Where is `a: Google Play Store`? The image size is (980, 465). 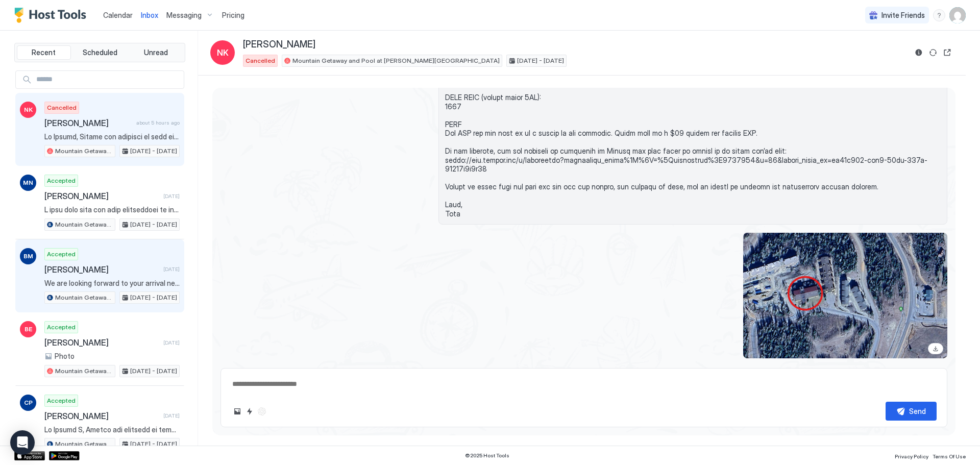 a: Google Play Store is located at coordinates (64, 455).